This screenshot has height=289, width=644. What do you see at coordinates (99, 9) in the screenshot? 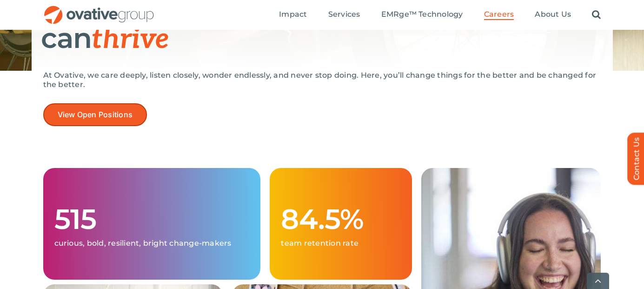
I see `a: OG_Full_horizontal_RGB` at bounding box center [99, 9].